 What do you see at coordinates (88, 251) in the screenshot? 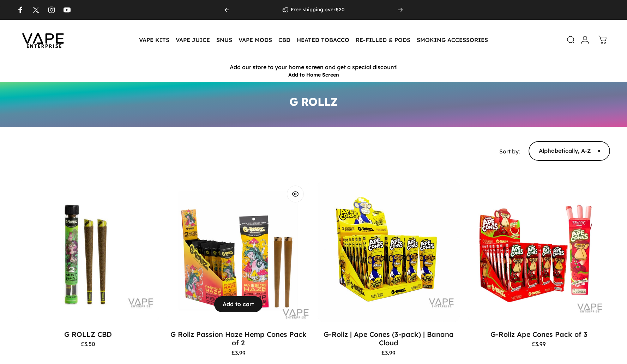
I see `img: G ROLLZ CBD` at bounding box center [88, 251].